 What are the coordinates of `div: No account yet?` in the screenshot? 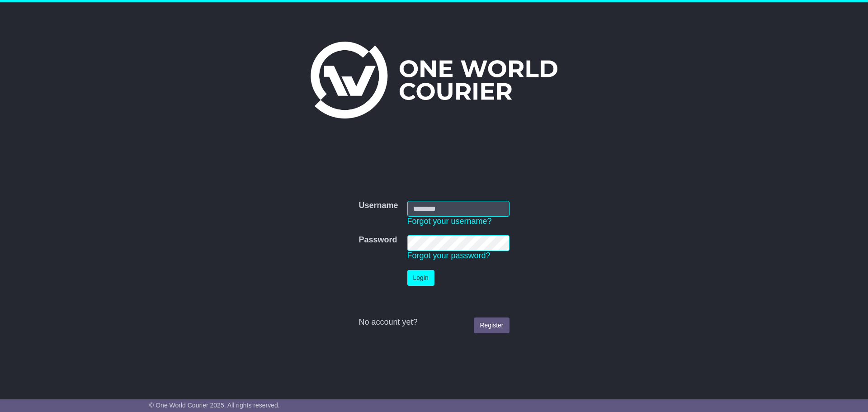 It's located at (434, 322).